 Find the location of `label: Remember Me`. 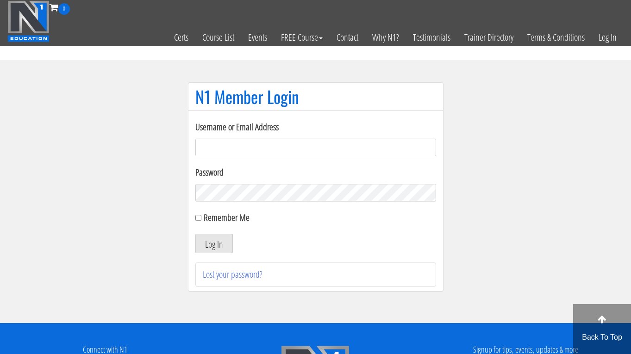

label: Remember Me is located at coordinates (226, 217).